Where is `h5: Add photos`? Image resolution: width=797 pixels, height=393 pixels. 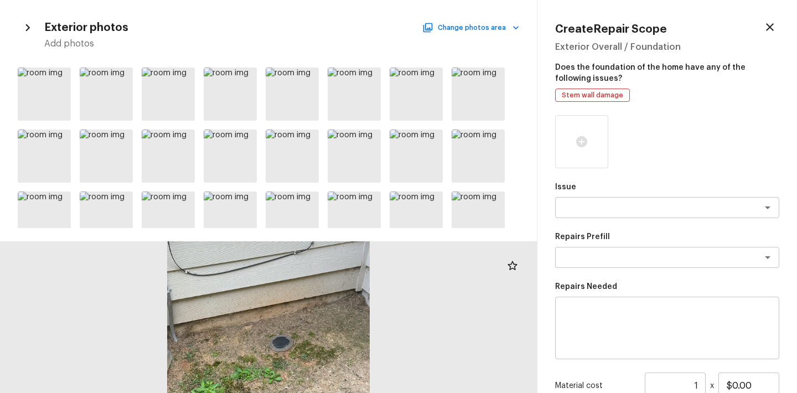
h5: Add photos is located at coordinates (282, 44).